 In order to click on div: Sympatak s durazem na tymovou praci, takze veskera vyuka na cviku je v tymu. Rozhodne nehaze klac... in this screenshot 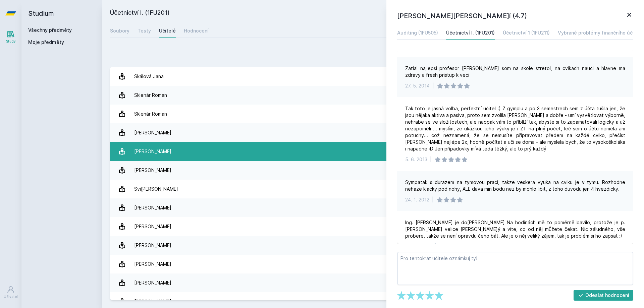, I will do `click(515, 185)`.